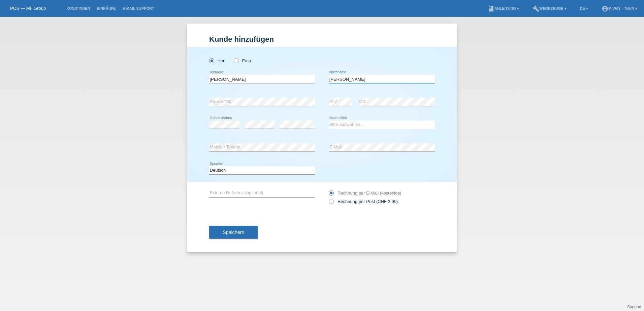 Image resolution: width=644 pixels, height=311 pixels. Describe the element at coordinates (106, 8) in the screenshot. I see `a: Einkäufe` at that location.